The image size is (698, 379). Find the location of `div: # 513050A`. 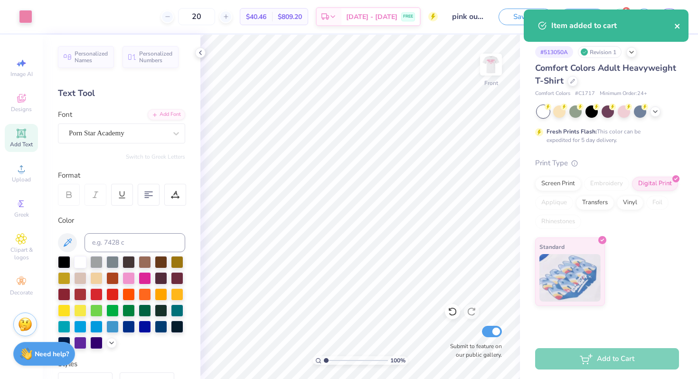

div: # 513050A is located at coordinates (554, 52).